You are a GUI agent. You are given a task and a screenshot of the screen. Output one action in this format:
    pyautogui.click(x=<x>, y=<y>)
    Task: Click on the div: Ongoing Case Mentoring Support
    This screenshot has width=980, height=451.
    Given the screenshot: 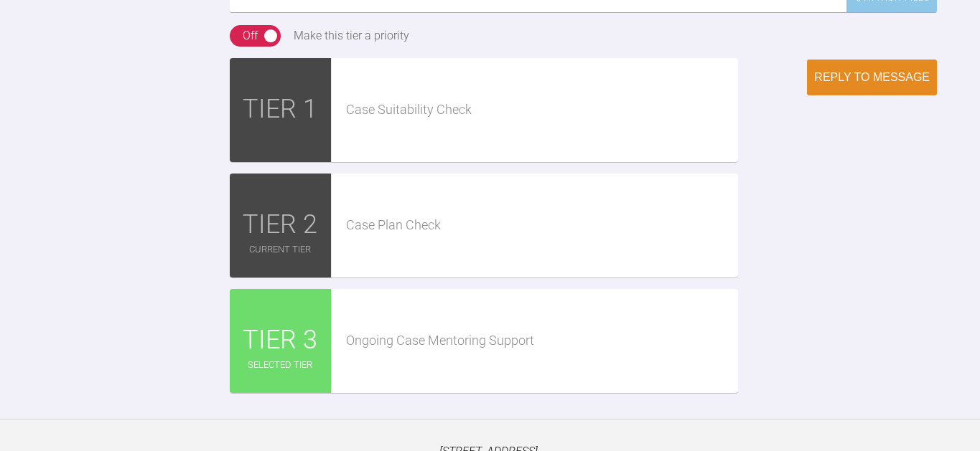 What is the action you would take?
    pyautogui.click(x=542, y=340)
    